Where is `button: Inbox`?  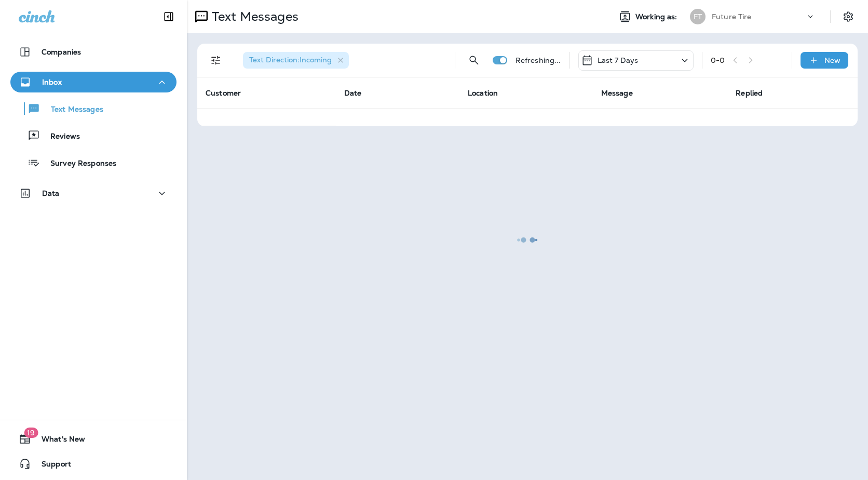
button: Inbox is located at coordinates (93, 82).